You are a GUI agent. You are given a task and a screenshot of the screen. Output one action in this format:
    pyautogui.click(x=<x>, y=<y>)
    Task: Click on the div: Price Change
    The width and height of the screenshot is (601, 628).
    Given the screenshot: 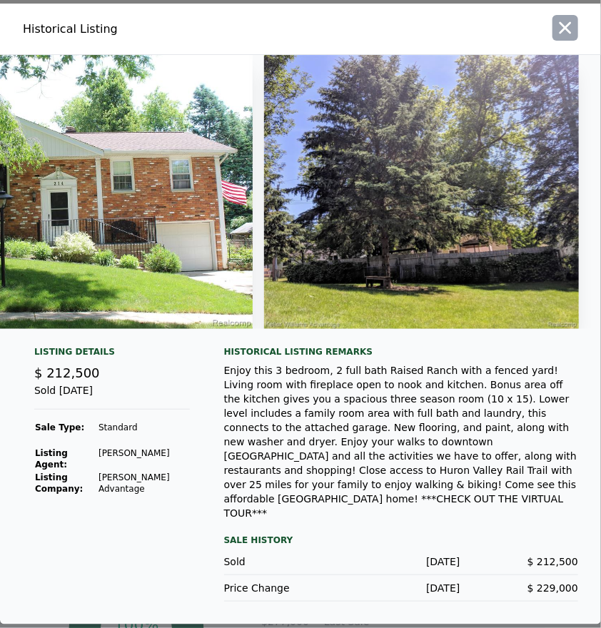 What is the action you would take?
    pyautogui.click(x=283, y=588)
    